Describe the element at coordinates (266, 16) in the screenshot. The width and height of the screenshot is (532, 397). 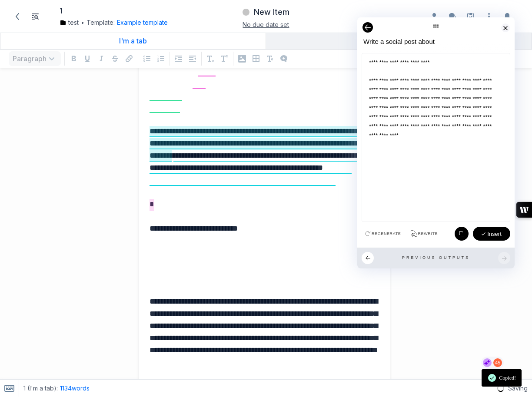
I see `div: New ItemNo due date set` at that location.